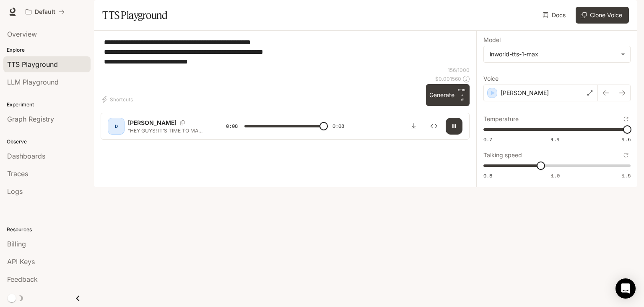  I want to click on p: Talking speed, so click(503, 155).